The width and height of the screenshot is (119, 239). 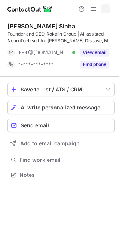 What do you see at coordinates (60, 107) in the screenshot?
I see `span: AI write personalized message` at bounding box center [60, 107].